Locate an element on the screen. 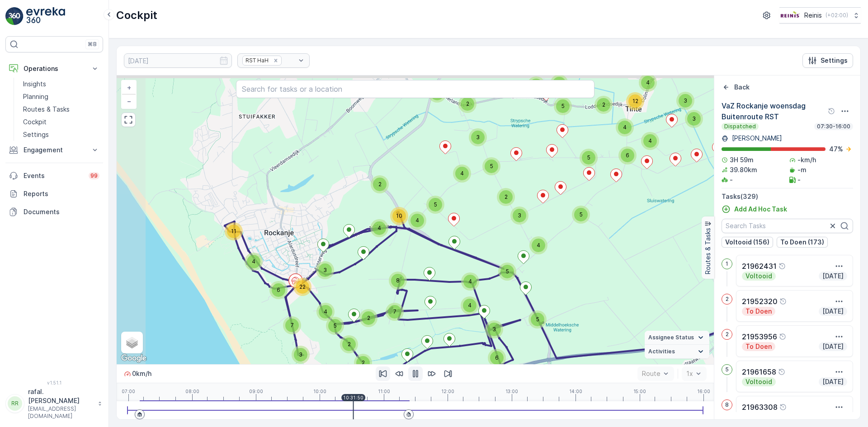 The height and width of the screenshot is (427, 868). p: 16:00 is located at coordinates (703, 391).